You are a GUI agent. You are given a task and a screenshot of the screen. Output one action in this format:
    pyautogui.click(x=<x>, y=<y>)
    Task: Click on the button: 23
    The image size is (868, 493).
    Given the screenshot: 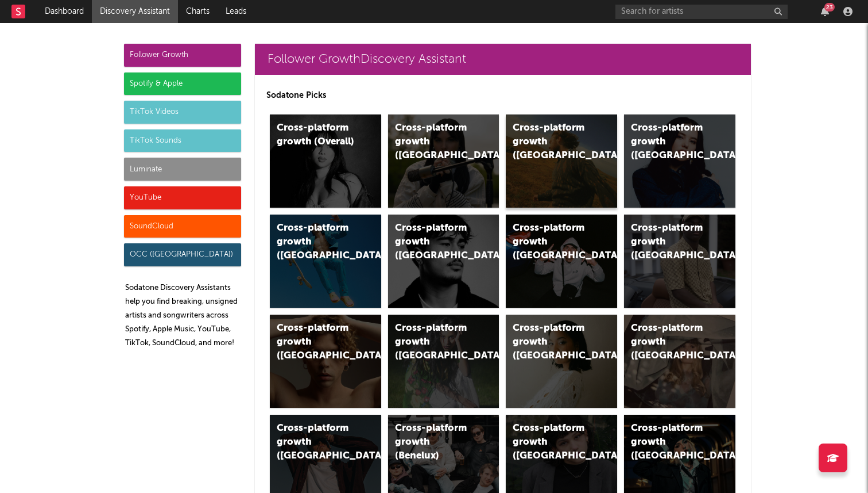 What is the action you would take?
    pyautogui.click(x=825, y=12)
    